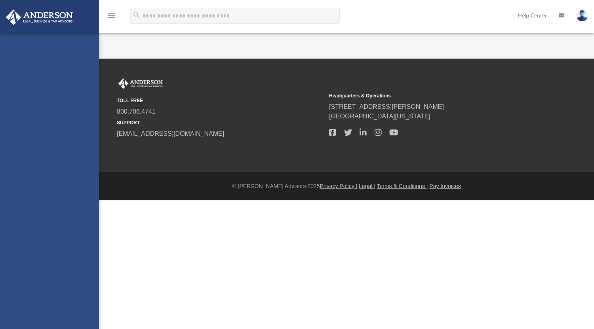 This screenshot has height=329, width=594. What do you see at coordinates (137, 15) in the screenshot?
I see `i: search` at bounding box center [137, 15].